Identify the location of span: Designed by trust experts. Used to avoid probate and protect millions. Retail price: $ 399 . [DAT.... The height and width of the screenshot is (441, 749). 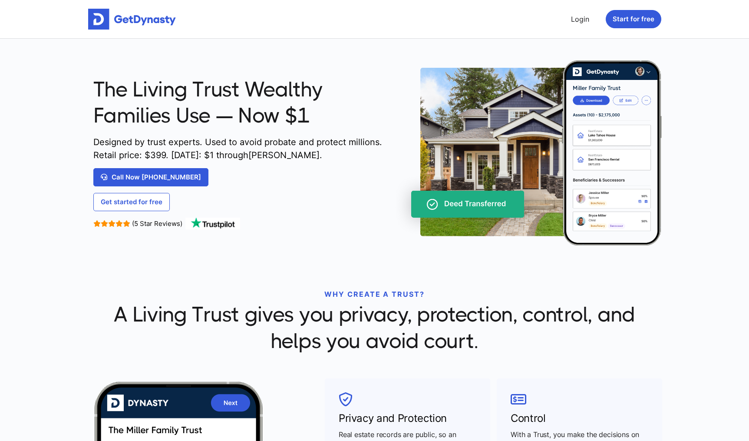
(240, 148).